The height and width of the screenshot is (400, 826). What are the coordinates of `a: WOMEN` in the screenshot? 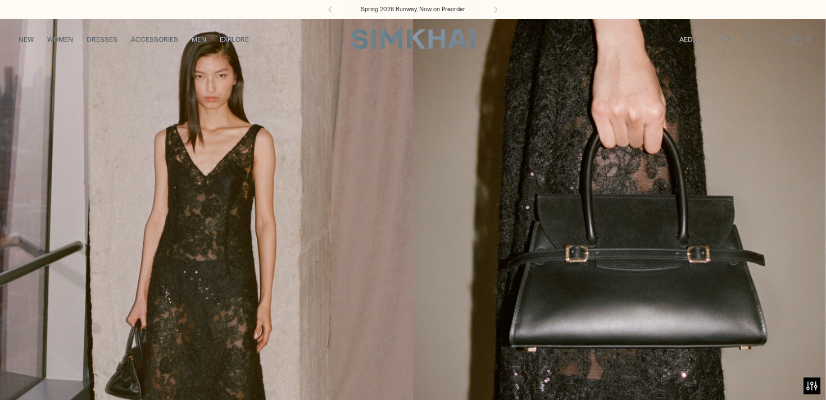 It's located at (60, 39).